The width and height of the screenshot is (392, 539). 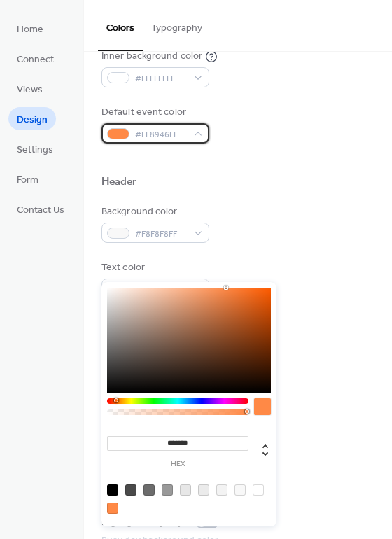 What do you see at coordinates (119, 182) in the screenshot?
I see `div: Header` at bounding box center [119, 182].